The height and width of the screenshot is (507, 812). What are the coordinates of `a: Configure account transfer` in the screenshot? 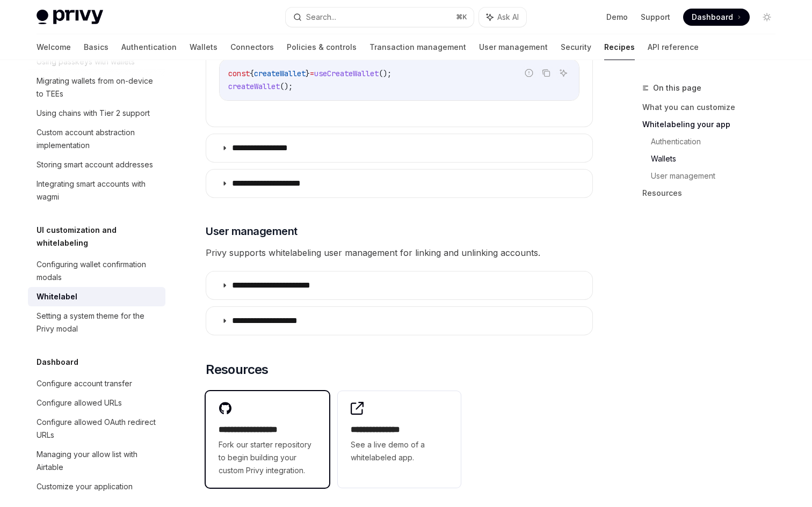 It's located at (97, 384).